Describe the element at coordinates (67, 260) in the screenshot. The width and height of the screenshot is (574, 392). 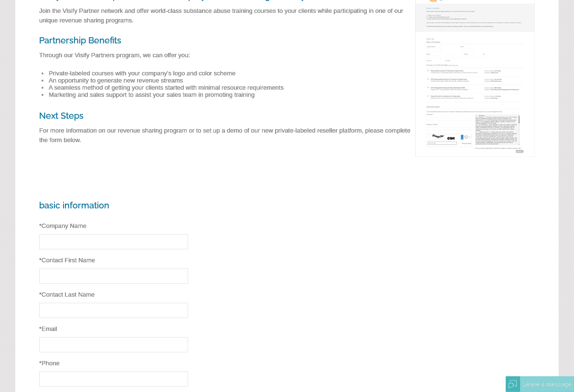
I see `label: Contact First Name` at that location.